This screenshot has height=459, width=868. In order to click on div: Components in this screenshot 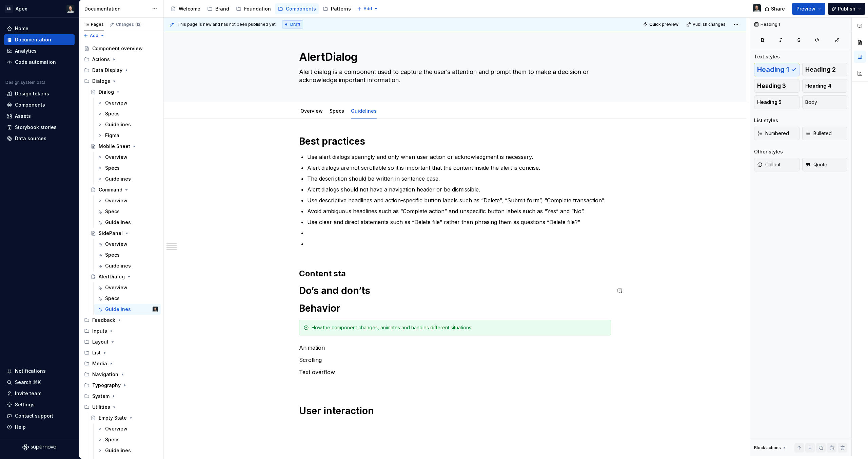, I will do `click(30, 105)`.